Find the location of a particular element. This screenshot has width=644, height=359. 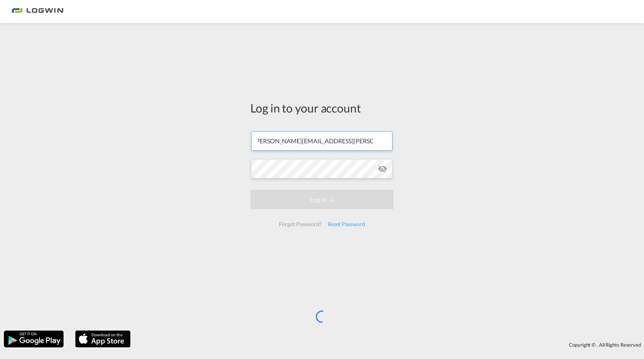

div: Copyright © . All Rights Reserved is located at coordinates (389, 345).